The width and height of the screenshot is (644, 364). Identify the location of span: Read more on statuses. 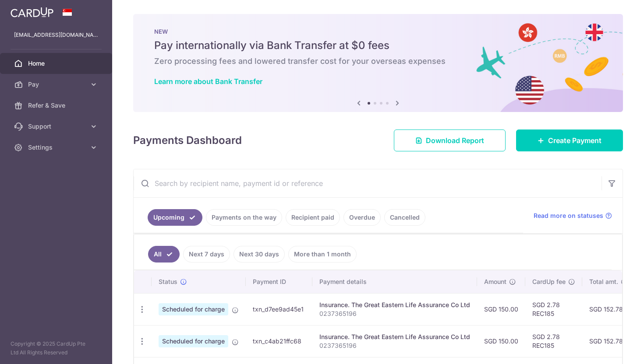
(568, 216).